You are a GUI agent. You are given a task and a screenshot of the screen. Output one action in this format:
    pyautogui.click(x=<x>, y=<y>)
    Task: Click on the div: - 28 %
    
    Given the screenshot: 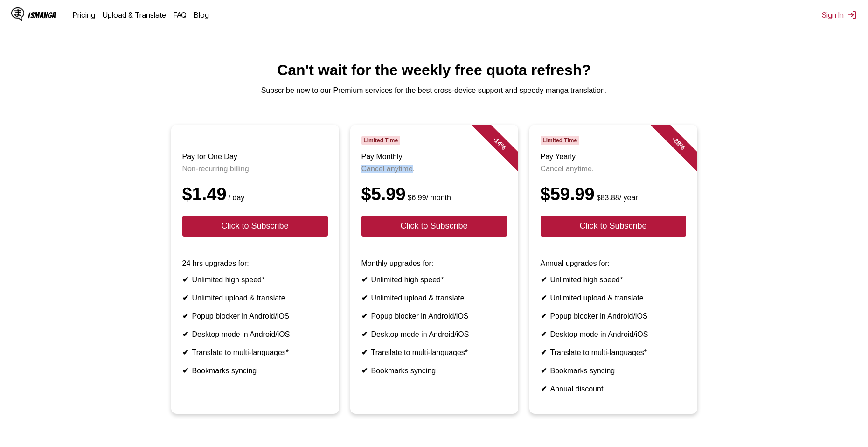 What is the action you would take?
    pyautogui.click(x=678, y=143)
    